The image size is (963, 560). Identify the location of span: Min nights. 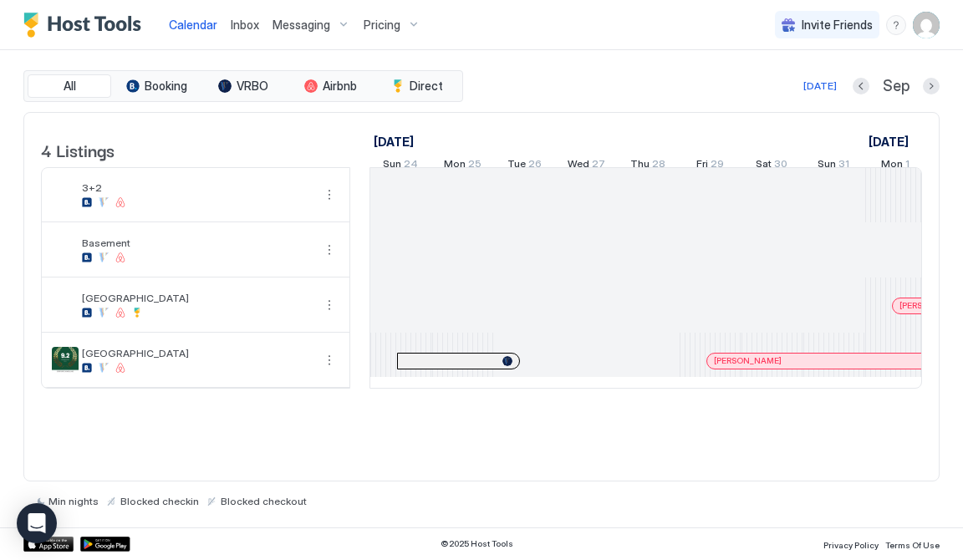
(73, 501).